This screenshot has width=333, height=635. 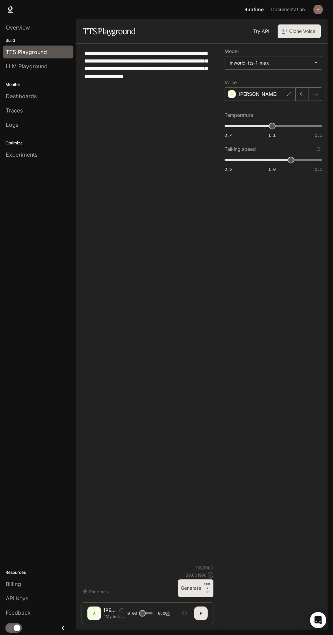 I want to click on span: 0:08, so click(x=163, y=613).